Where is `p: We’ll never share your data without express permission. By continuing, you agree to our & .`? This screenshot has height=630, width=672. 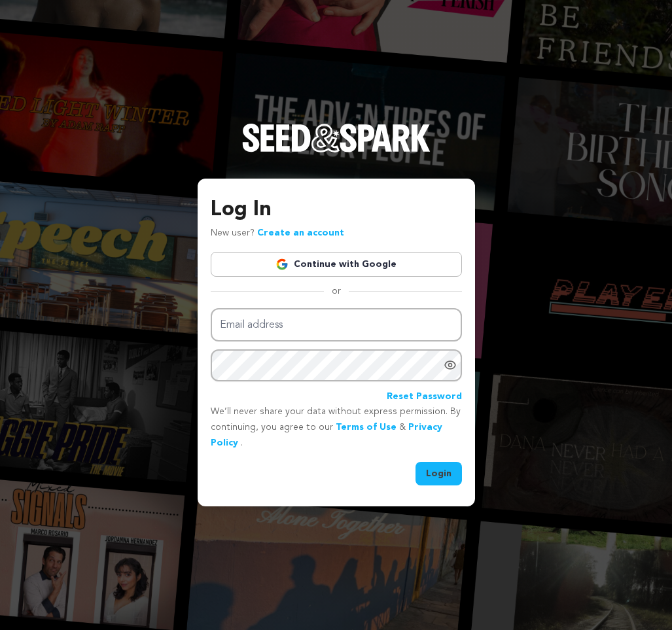 p: We’ll never share your data without express permission. By continuing, you agree to our & . is located at coordinates (336, 427).